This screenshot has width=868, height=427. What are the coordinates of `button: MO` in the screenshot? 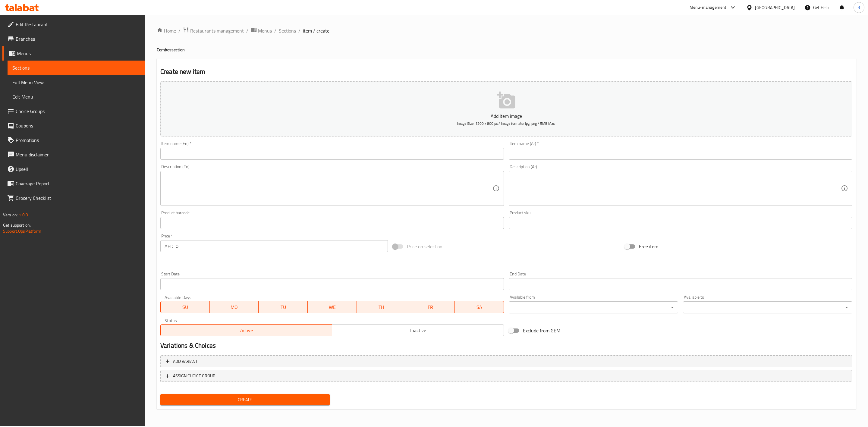 It's located at (234, 307).